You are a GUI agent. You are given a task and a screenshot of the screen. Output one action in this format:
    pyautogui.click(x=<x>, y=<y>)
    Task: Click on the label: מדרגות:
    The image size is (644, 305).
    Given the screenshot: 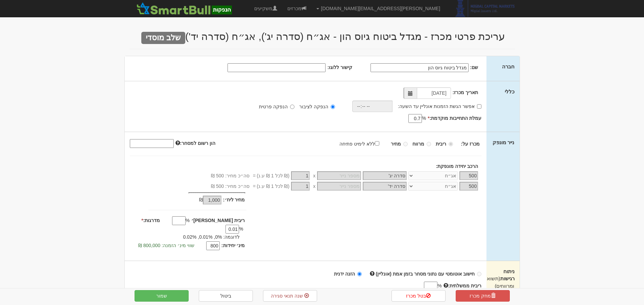 What is the action you would take?
    pyautogui.click(x=150, y=220)
    